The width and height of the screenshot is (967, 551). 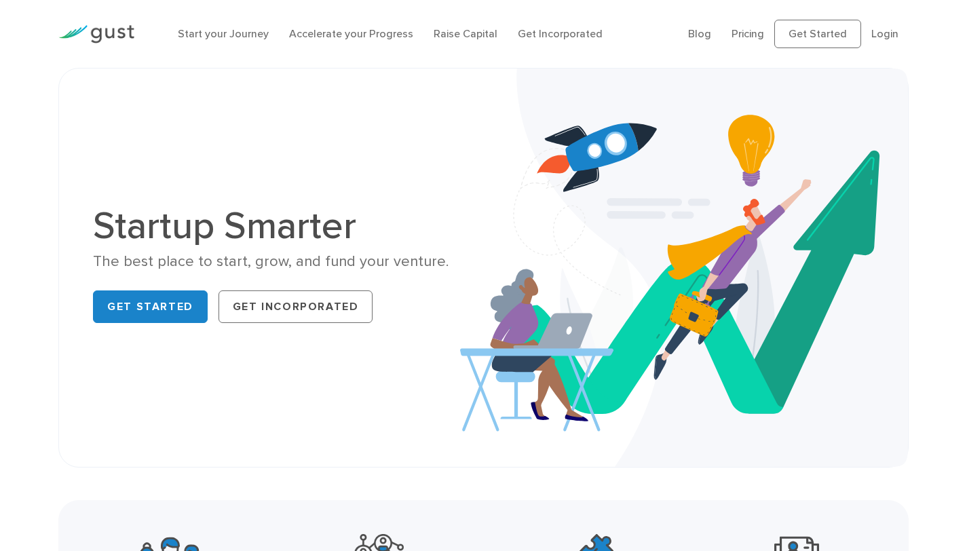 What do you see at coordinates (465, 33) in the screenshot?
I see `a: Raise Capital` at bounding box center [465, 33].